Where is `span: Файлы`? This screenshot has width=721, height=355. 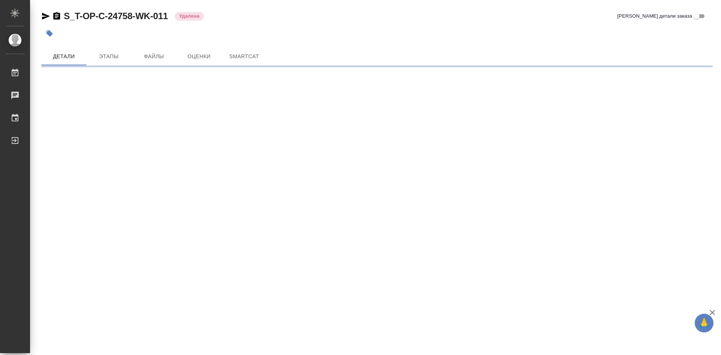
span: Файлы is located at coordinates (154, 56).